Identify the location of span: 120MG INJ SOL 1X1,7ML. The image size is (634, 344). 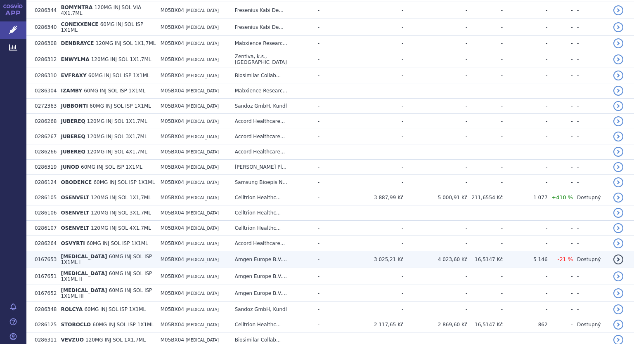
(117, 121).